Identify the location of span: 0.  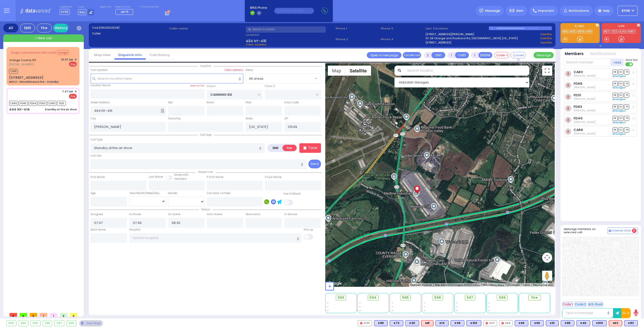
(13, 315).